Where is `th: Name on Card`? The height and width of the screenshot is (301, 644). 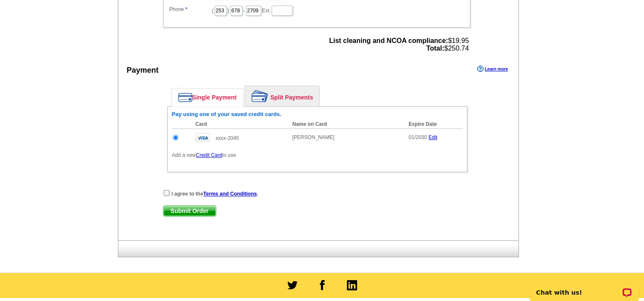 th: Name on Card is located at coordinates (346, 124).